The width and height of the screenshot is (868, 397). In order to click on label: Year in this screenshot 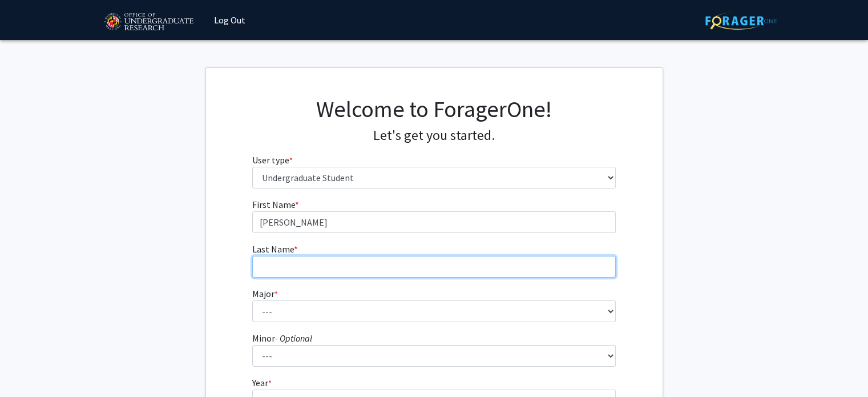, I will do `click(262, 383)`.